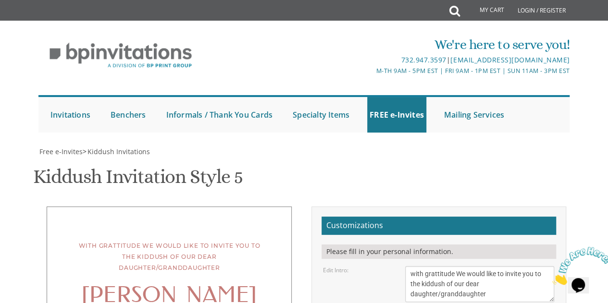  I want to click on img: BP Invitation Loft, so click(121, 55).